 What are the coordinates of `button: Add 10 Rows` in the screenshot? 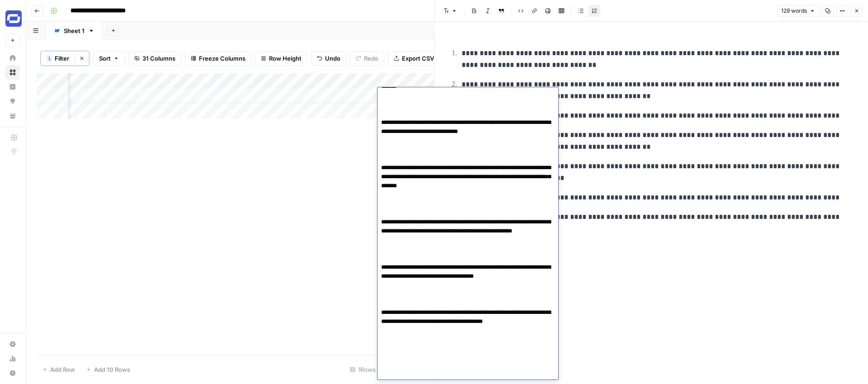 It's located at (108, 370).